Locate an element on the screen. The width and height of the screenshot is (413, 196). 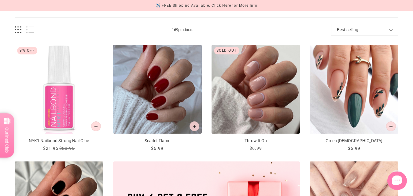
p: Throw It On is located at coordinates (256, 141).